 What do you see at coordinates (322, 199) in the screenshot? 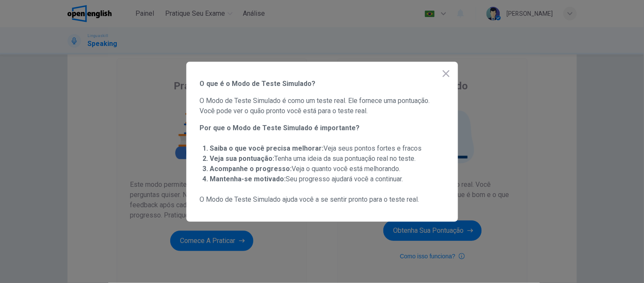
I see `span: O Modo de Teste Simulado ajuda você a se sentir pronto para o teste real.` at bounding box center [322, 199].